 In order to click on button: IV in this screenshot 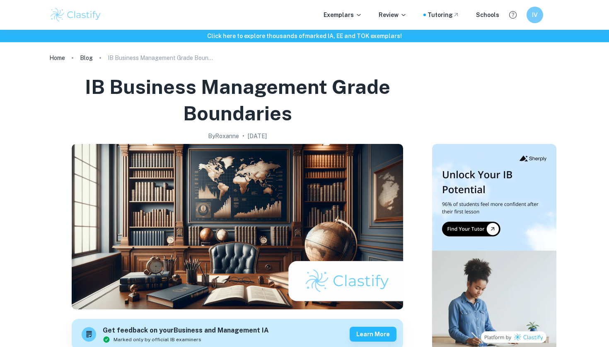, I will do `click(535, 15)`.